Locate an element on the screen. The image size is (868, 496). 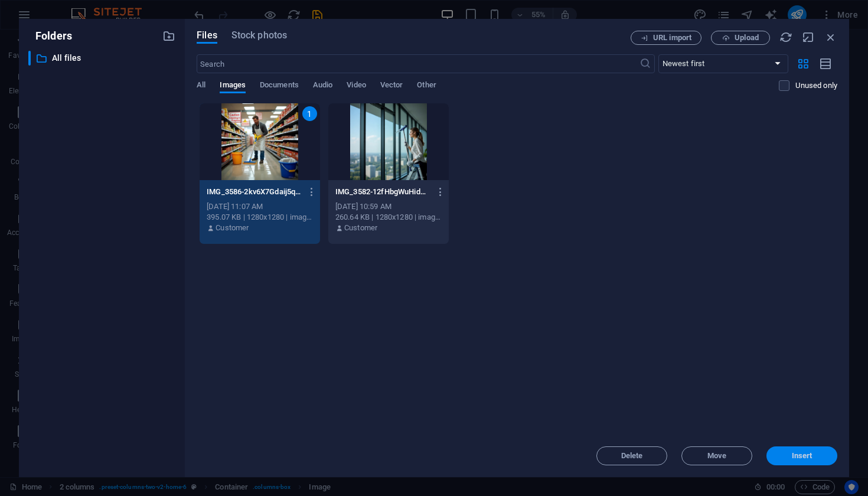
p: IMG_3586-2kv6X7Gdaij5qe1JA1OJUQ.JPG is located at coordinates (254, 191).